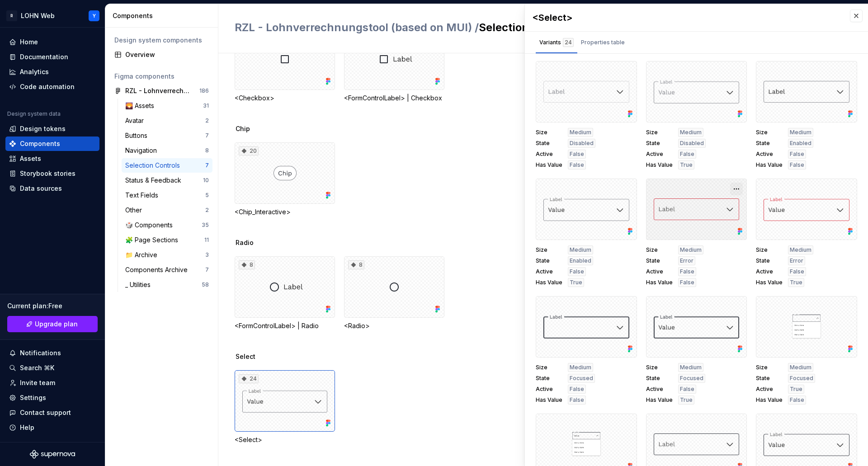 The width and height of the screenshot is (868, 466). I want to click on span: Upgrade plan, so click(56, 324).